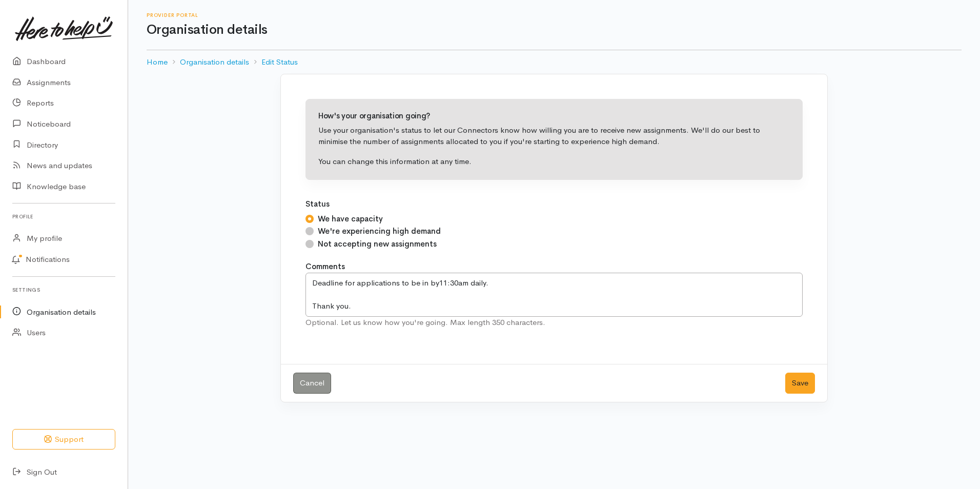 The image size is (980, 489). I want to click on h6: Provider Portal, so click(554, 15).